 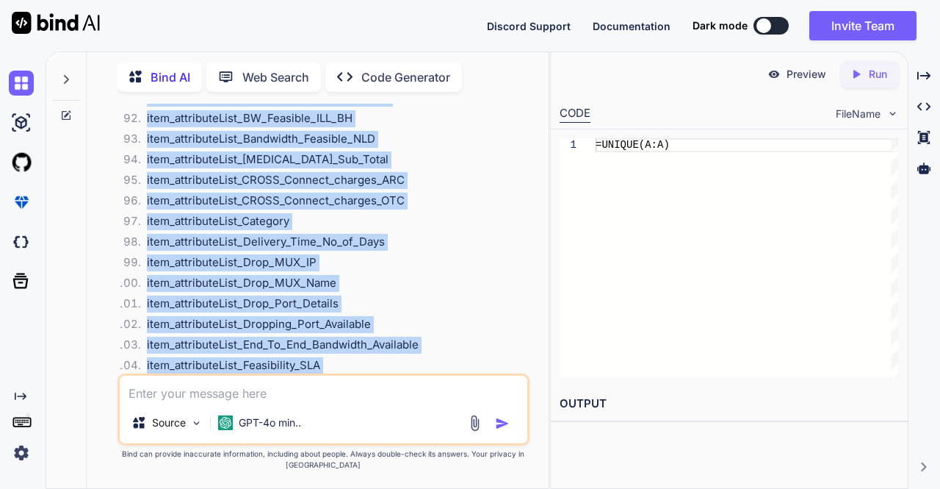 I want to click on div: 1, so click(x=568, y=145).